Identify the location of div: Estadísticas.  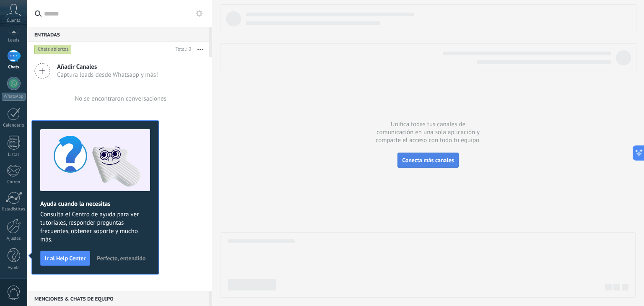
(14, 209).